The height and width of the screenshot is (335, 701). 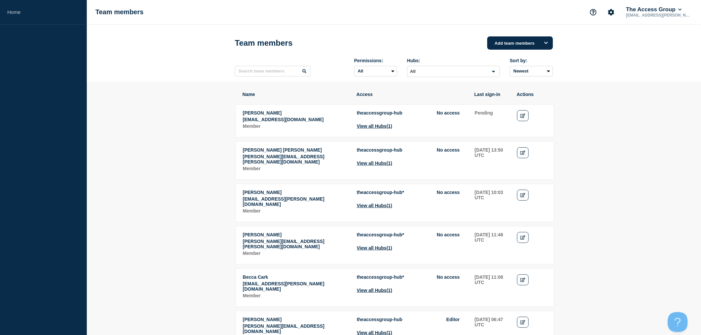 What do you see at coordinates (296, 287) in the screenshot?
I see `p: Email: becca.clark@theaccessgroup.com` at bounding box center [296, 287].